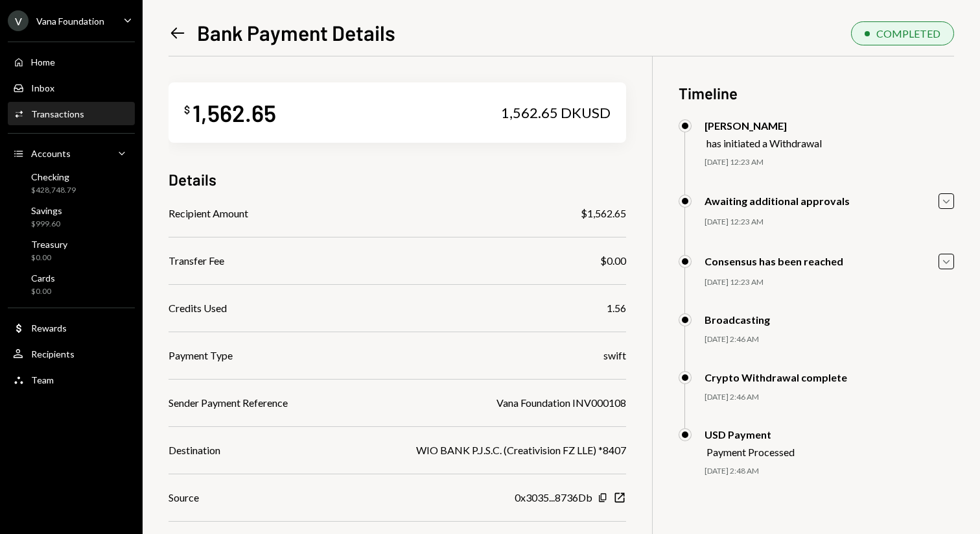 This screenshot has width=980, height=534. What do you see at coordinates (72, 88) in the screenshot?
I see `a: Inbox` at bounding box center [72, 88].